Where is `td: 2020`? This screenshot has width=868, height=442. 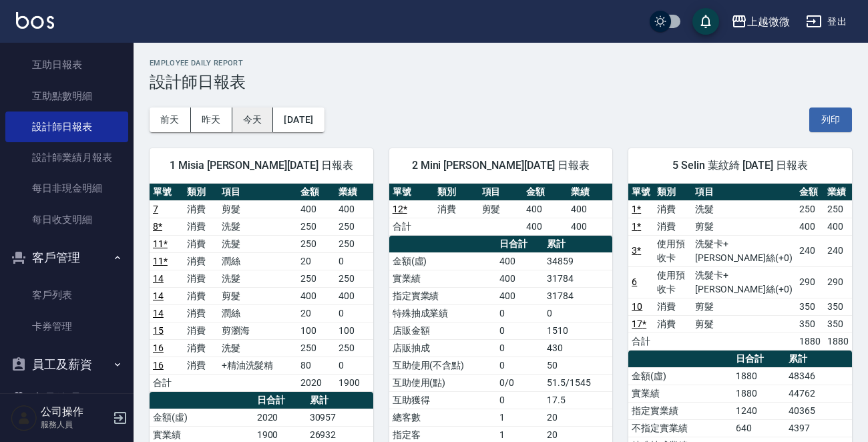
td: 2020 is located at coordinates (316, 382).